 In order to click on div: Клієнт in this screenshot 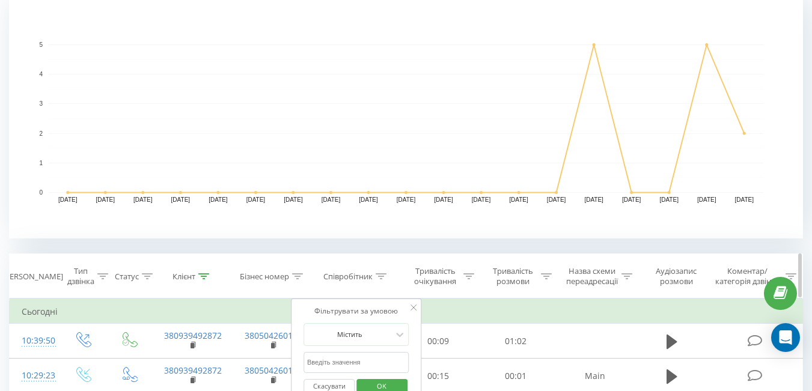, I will do `click(184, 277)`.